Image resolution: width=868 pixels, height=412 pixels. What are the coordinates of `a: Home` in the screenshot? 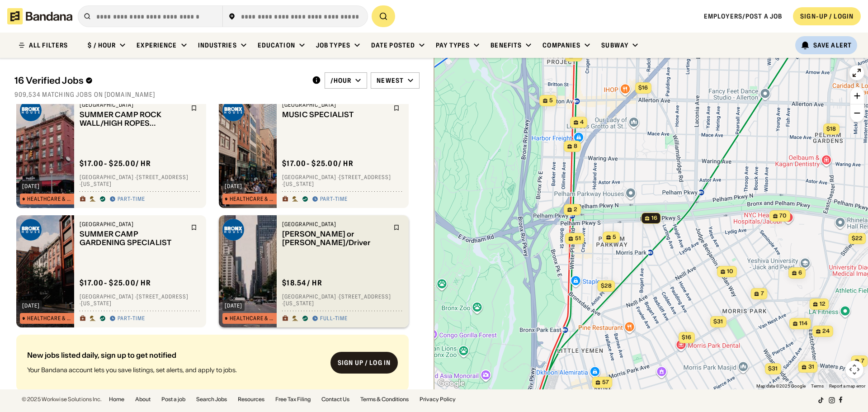 It's located at (117, 399).